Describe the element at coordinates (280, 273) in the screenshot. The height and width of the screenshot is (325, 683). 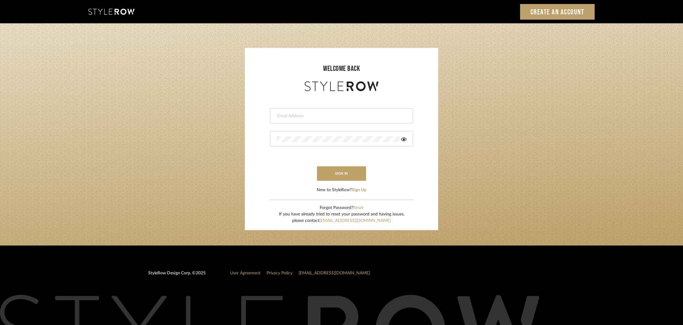
I see `a: Privacy Policy` at that location.